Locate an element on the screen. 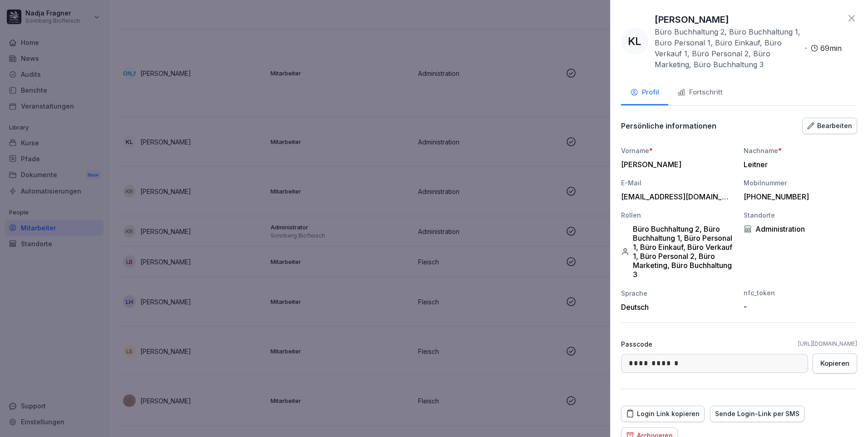  button: Sende Login-Link per SMS is located at coordinates (757, 414).